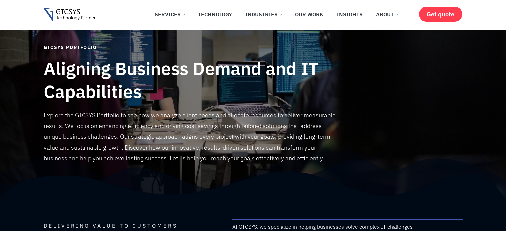 The height and width of the screenshot is (231, 506). Describe the element at coordinates (70, 15) in the screenshot. I see `img: Gtcsys logo` at that location.